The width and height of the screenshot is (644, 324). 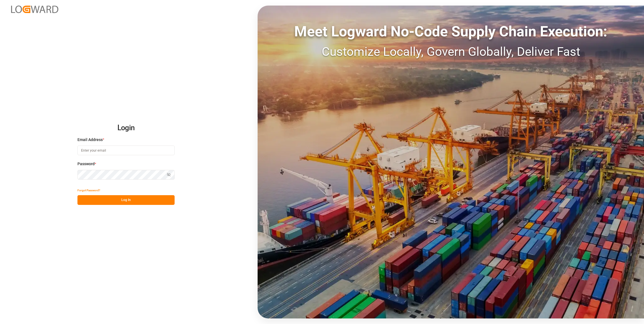 I want to click on button: Forgot Password?, so click(x=89, y=190).